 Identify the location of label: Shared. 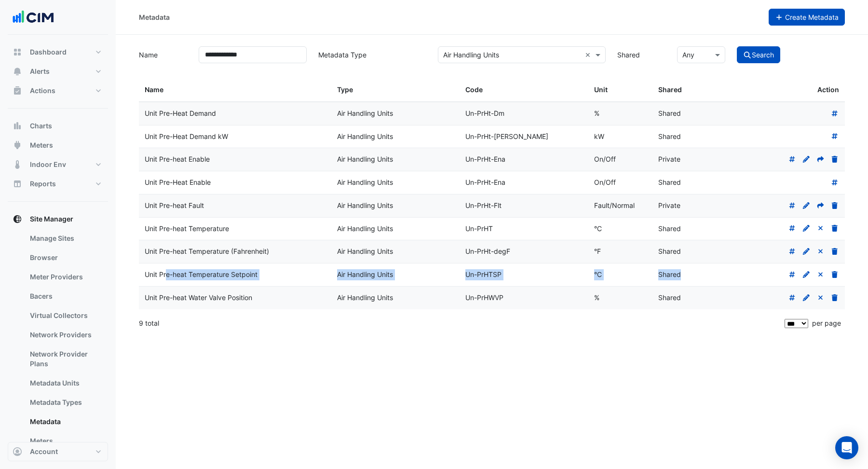
(641, 54).